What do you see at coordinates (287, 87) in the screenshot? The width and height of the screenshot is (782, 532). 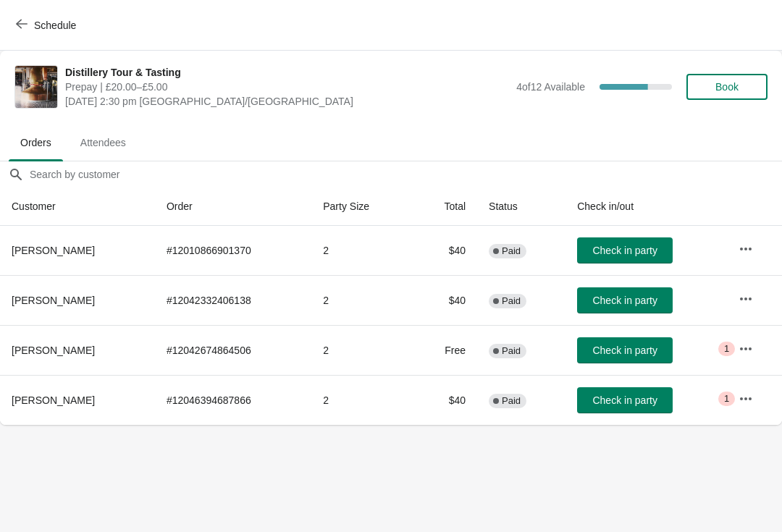 I see `span: Prepay | £20.00–£5.00` at bounding box center [287, 87].